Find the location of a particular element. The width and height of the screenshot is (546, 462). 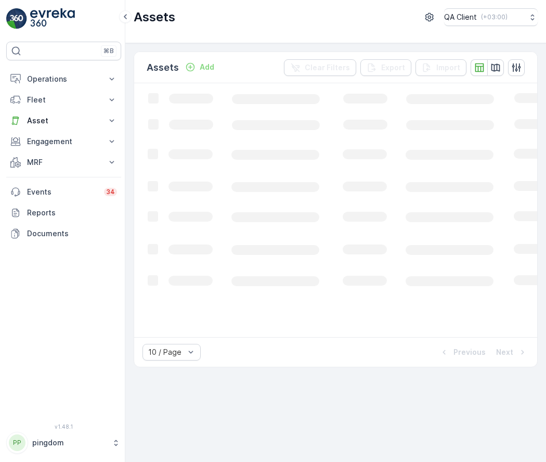

a: Events34 is located at coordinates (63, 192).